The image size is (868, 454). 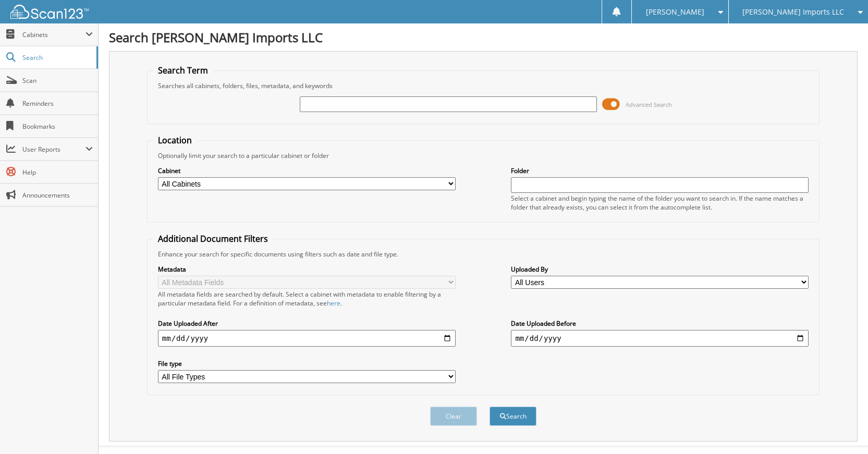 I want to click on label: Date Uploaded After, so click(x=306, y=324).